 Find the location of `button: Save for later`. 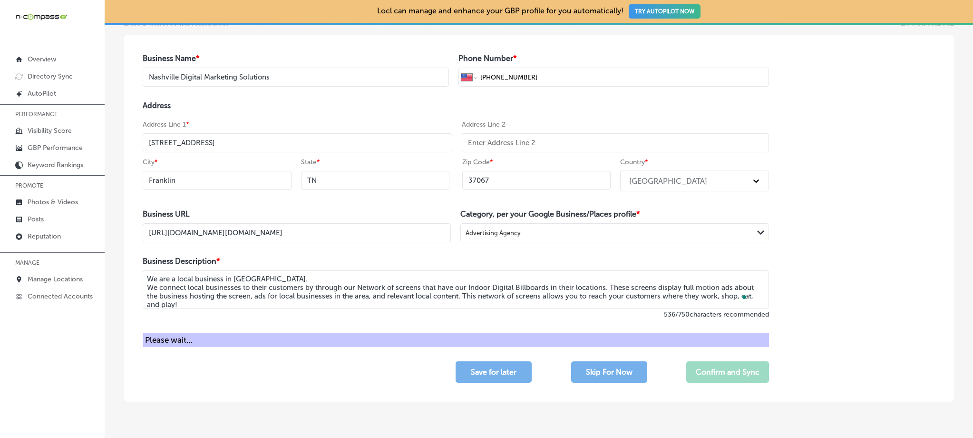

button: Save for later is located at coordinates (494, 371).